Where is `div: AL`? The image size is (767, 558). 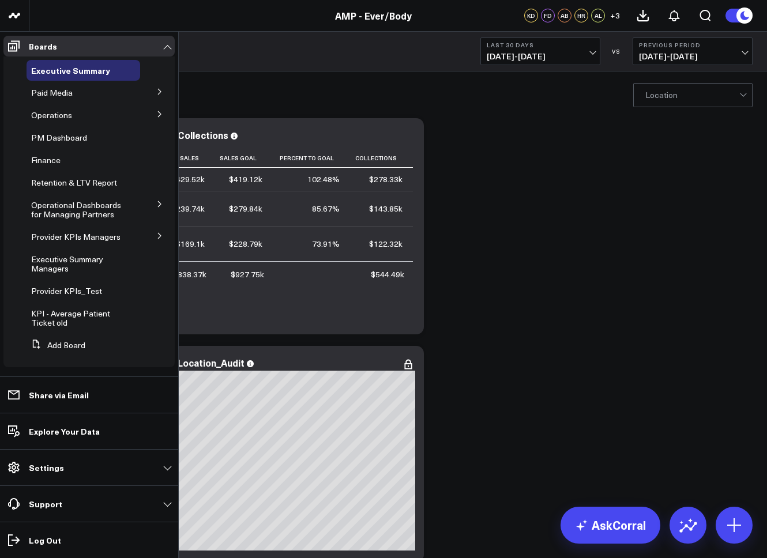
div: AL is located at coordinates (598, 16).